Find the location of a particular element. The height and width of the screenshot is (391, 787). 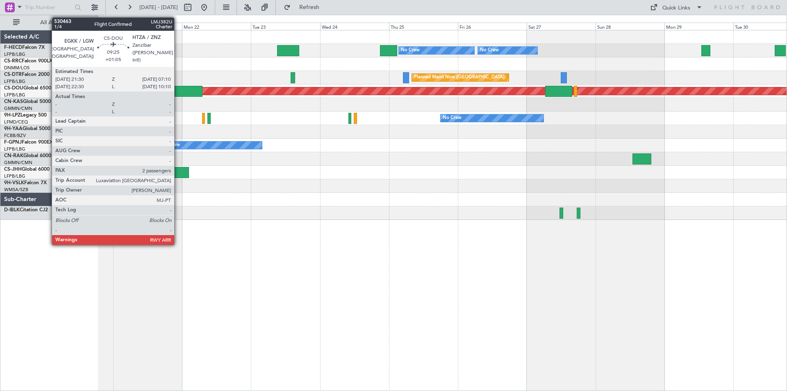

div: Quick Links is located at coordinates (677, 8).